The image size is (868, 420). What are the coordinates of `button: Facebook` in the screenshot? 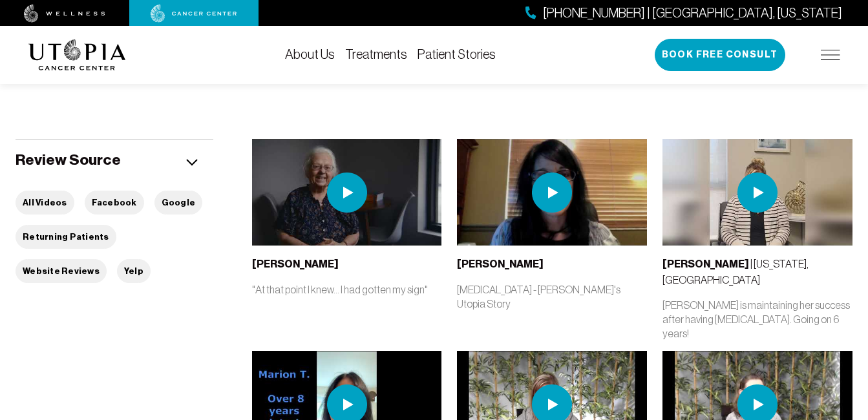 It's located at (115, 202).